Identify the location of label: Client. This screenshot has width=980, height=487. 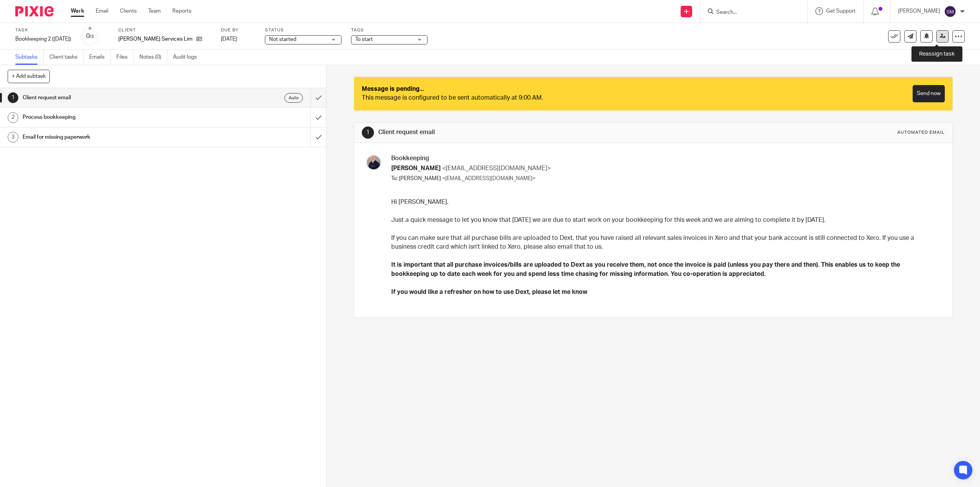
(165, 30).